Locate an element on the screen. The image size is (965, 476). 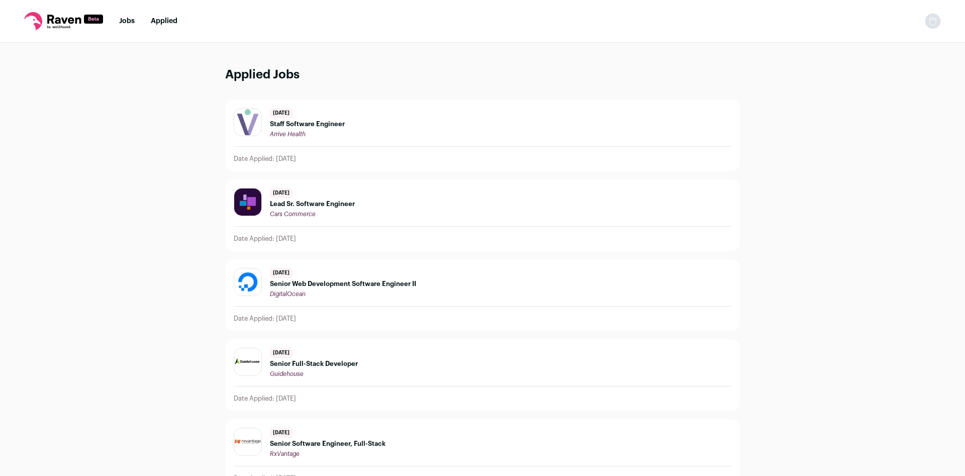
h1: Applied Jobs is located at coordinates (483, 75).